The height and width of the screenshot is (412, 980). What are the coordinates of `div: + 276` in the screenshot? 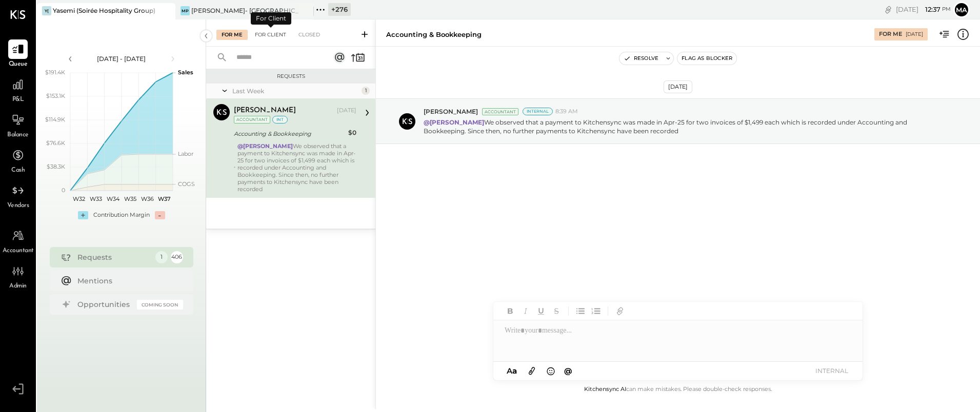 It's located at (340, 9).